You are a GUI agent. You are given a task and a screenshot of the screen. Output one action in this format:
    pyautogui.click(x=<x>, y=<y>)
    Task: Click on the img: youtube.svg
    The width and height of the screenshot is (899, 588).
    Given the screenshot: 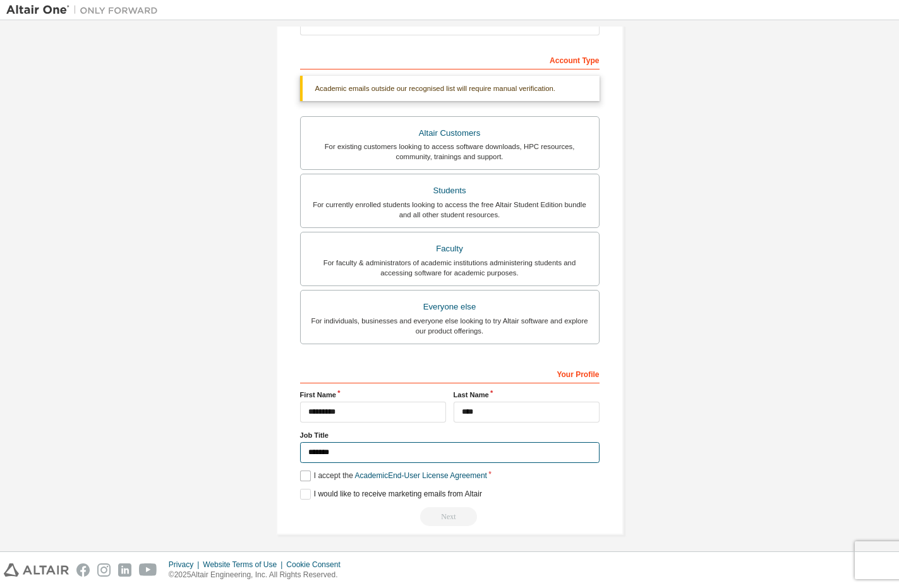 What is the action you would take?
    pyautogui.click(x=148, y=570)
    